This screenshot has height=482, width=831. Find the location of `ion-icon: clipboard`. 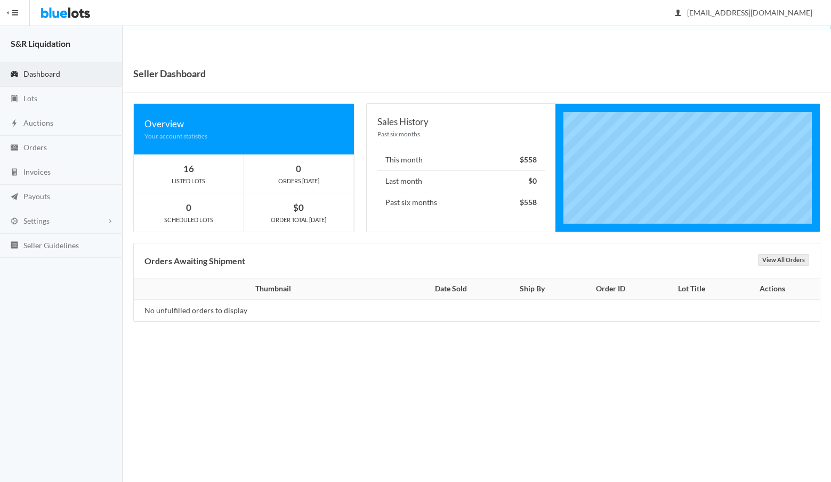

ion-icon: clipboard is located at coordinates (14, 99).